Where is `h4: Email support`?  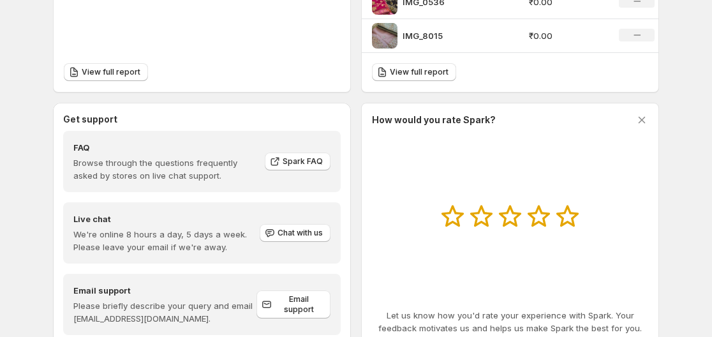 h4: Email support is located at coordinates (165, 290).